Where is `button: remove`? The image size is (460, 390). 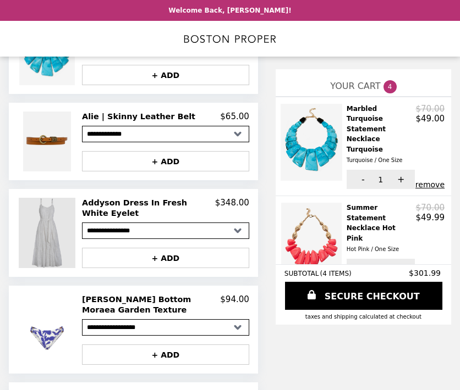 button: remove is located at coordinates (429, 185).